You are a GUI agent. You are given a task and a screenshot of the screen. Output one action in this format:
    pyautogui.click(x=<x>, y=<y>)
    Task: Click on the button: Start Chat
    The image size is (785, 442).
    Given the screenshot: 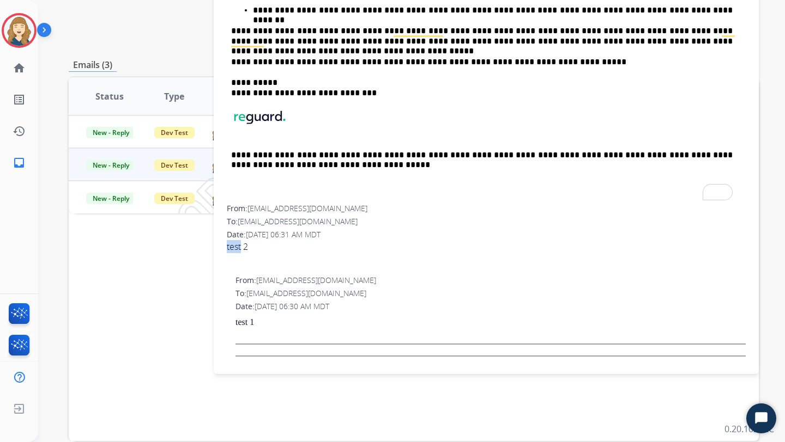 What is the action you would take?
    pyautogui.click(x=761, y=419)
    